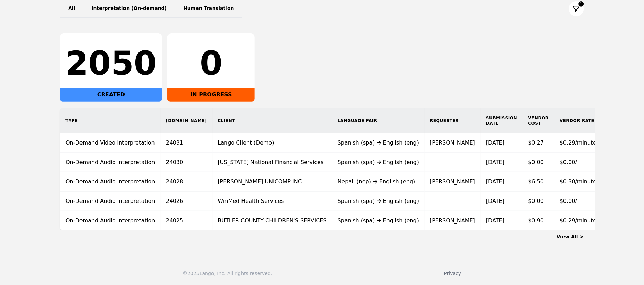  Describe the element at coordinates (539, 121) in the screenshot. I see `th: Vendor Cost` at that location.